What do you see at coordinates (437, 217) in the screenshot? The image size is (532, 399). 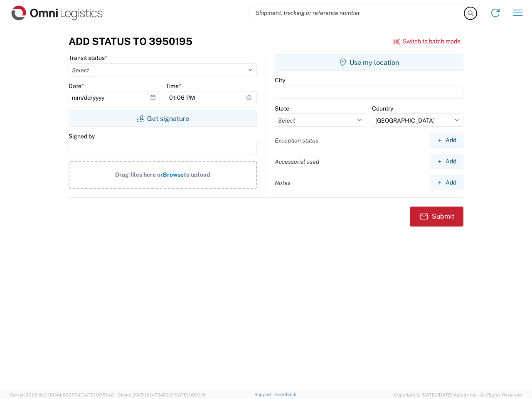 I see `button: Submit` at bounding box center [437, 217].